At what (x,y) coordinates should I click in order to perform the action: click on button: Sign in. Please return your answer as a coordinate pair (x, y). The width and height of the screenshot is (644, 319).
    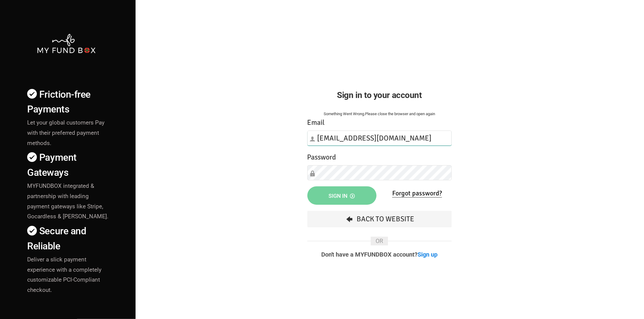
    Looking at the image, I should click on (342, 196).